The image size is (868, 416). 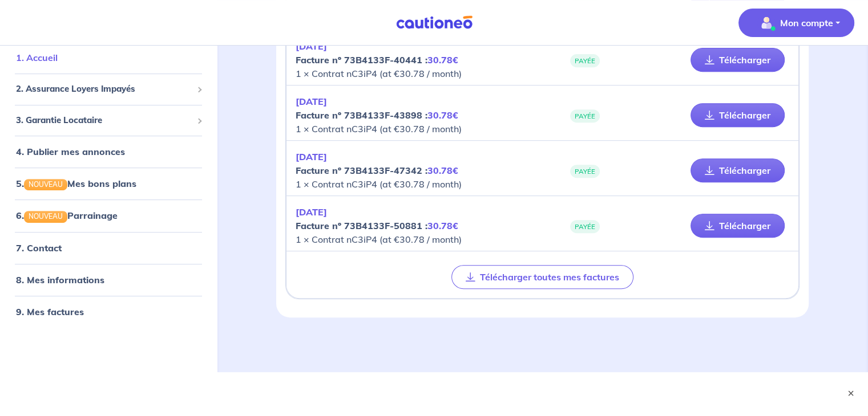 I want to click on strong: Facture nº 73B4133F-43898 :, so click(x=377, y=115).